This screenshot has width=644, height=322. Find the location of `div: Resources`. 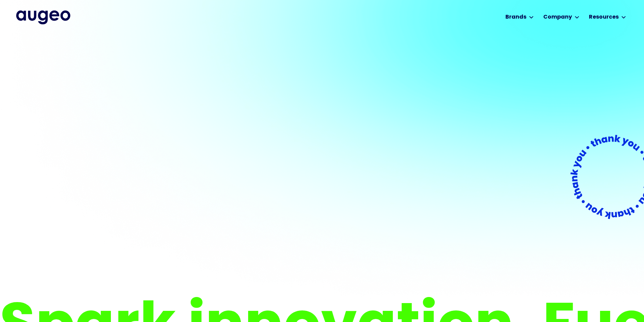

div: Resources is located at coordinates (604, 18).